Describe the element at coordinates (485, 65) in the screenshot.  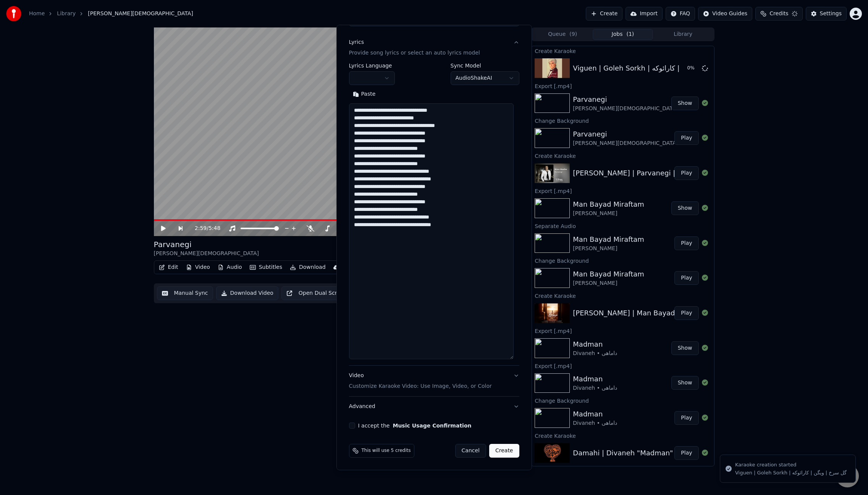
I see `label: Sync Model` at that location.